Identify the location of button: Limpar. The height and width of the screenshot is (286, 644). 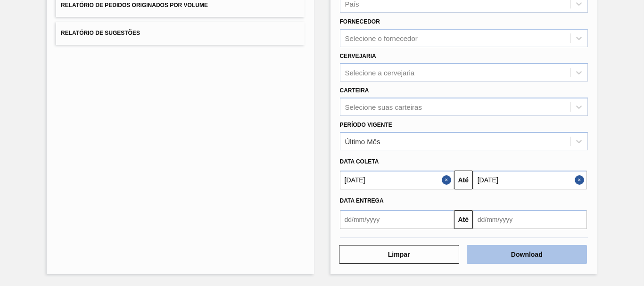
(399, 254).